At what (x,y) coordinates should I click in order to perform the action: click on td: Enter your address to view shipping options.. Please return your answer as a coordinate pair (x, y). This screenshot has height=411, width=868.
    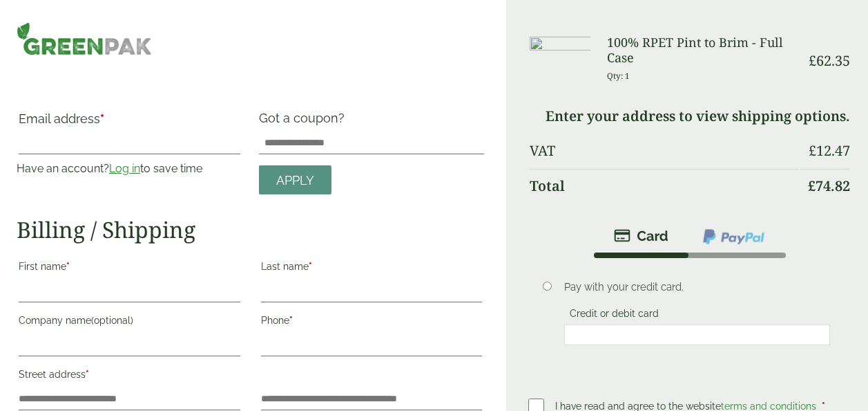
    Looking at the image, I should click on (690, 116).